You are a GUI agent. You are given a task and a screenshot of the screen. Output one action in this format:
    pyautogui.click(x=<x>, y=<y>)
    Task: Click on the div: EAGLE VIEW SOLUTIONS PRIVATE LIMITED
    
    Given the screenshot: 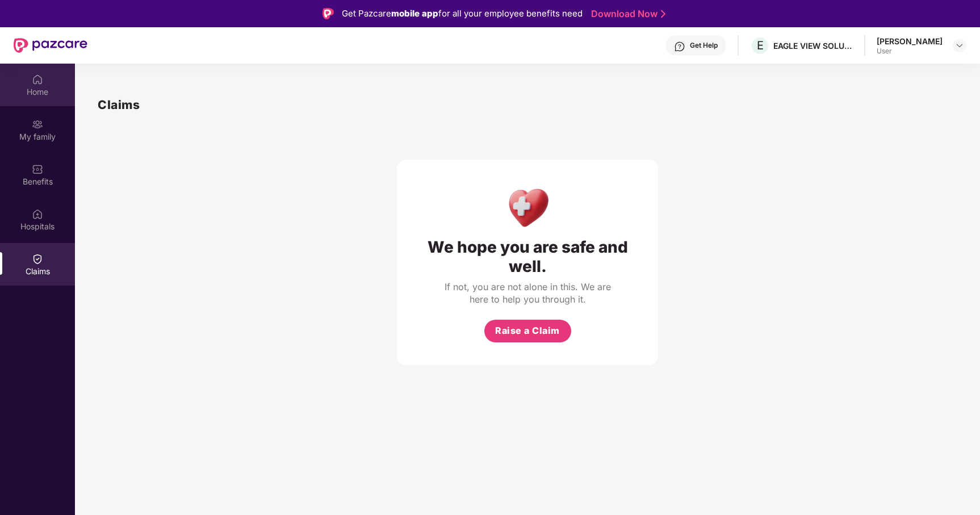 What is the action you would take?
    pyautogui.click(x=813, y=45)
    